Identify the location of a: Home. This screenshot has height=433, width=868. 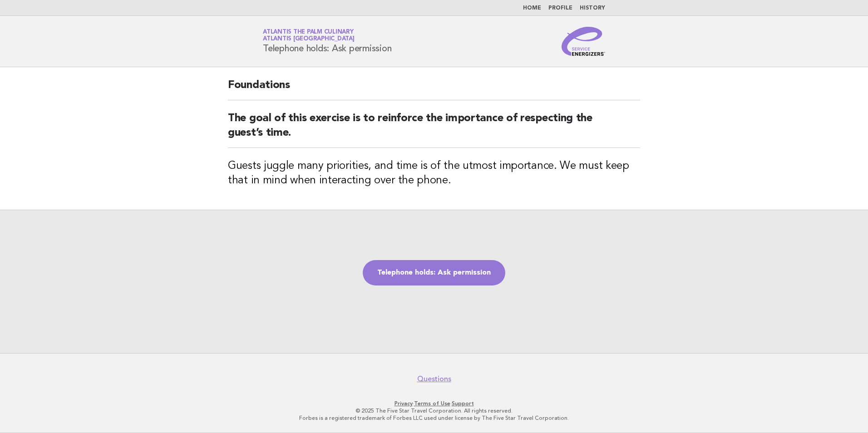
(531, 8).